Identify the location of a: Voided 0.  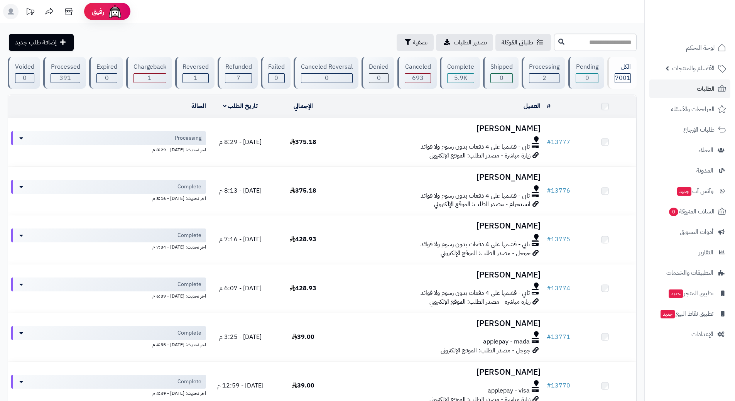
(24, 72).